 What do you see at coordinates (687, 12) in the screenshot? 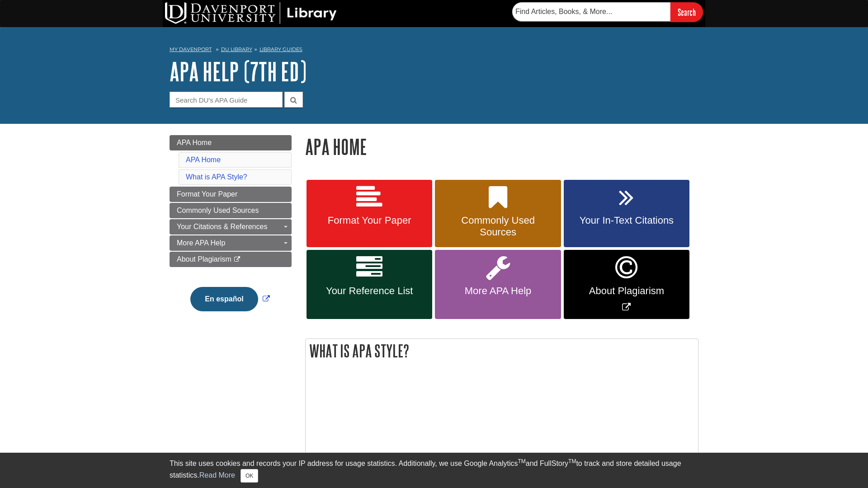
I see `input: Search` at bounding box center [687, 12].